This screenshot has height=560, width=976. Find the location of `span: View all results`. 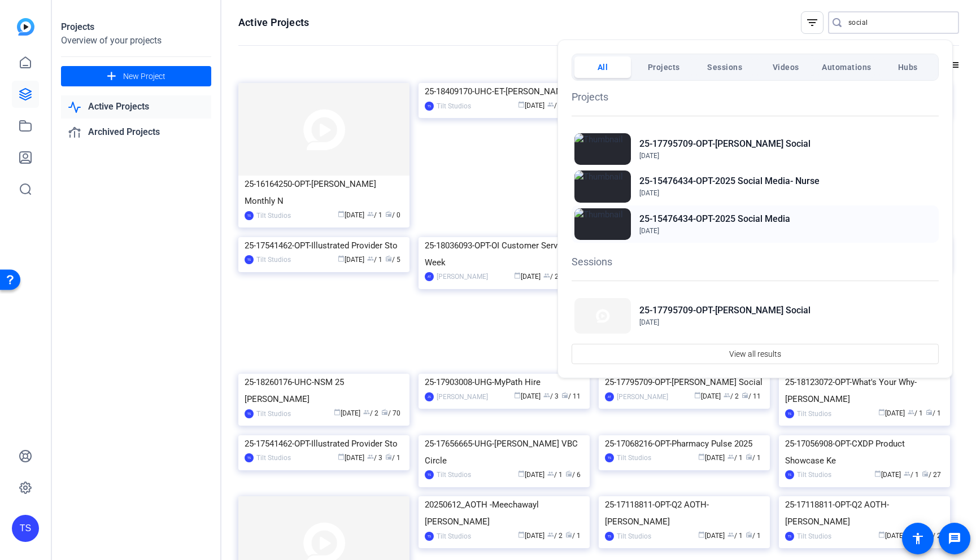

span: View all results is located at coordinates (755, 354).